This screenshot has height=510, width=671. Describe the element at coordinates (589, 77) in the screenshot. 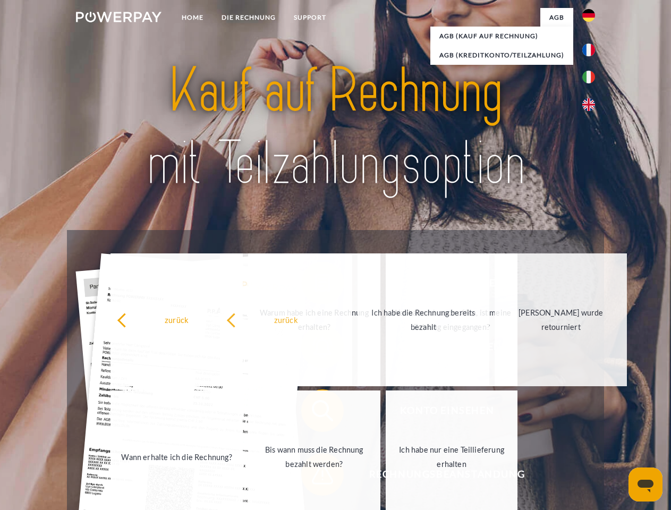

I see `img: it` at that location.